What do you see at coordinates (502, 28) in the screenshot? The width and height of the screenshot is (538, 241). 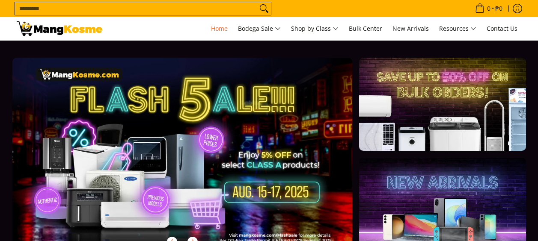 I see `span: Contact Us` at bounding box center [502, 28].